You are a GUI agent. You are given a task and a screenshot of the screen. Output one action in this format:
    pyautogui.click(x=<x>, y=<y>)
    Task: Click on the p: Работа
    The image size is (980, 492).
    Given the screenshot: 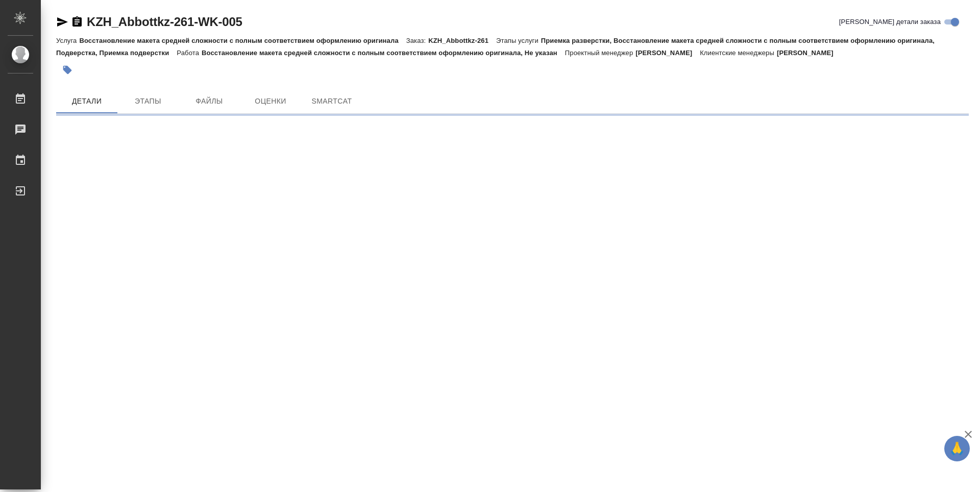 What is the action you would take?
    pyautogui.click(x=189, y=53)
    